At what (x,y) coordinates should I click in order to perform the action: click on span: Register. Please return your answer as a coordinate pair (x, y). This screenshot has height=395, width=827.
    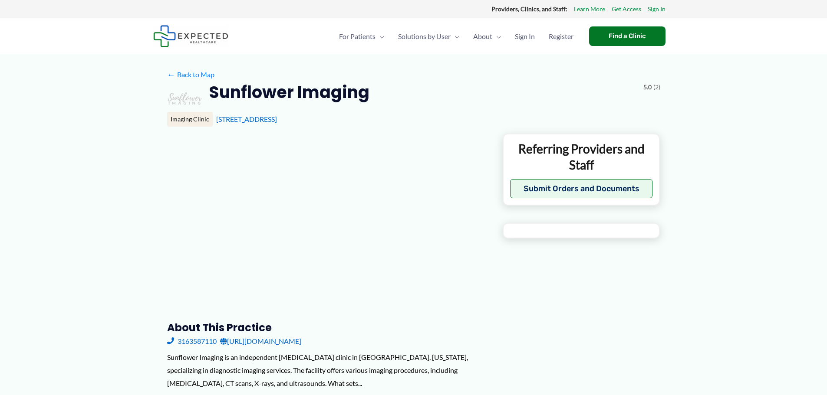
    Looking at the image, I should click on (561, 36).